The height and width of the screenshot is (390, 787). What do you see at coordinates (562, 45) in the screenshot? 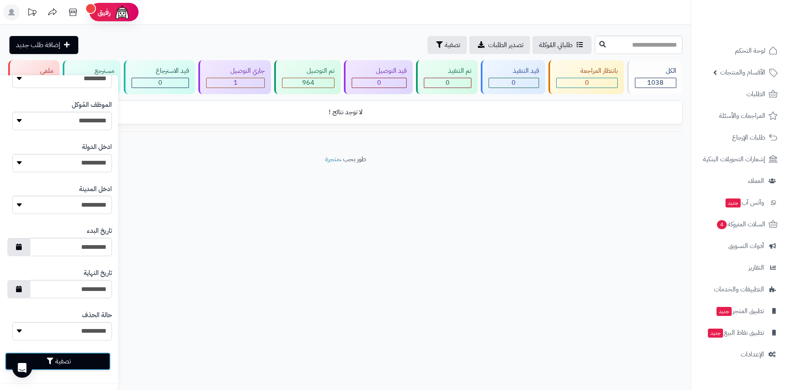
I see `a: طلباتي المُوكلة` at bounding box center [562, 45].